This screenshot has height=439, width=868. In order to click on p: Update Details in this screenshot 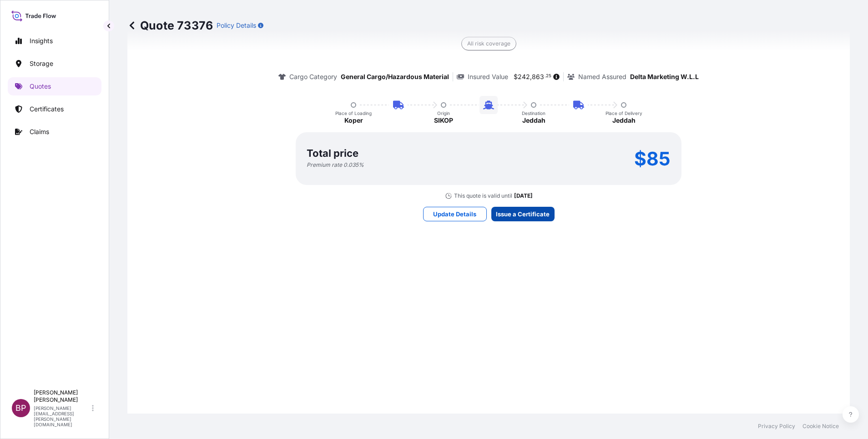, I will do `click(455, 214)`.